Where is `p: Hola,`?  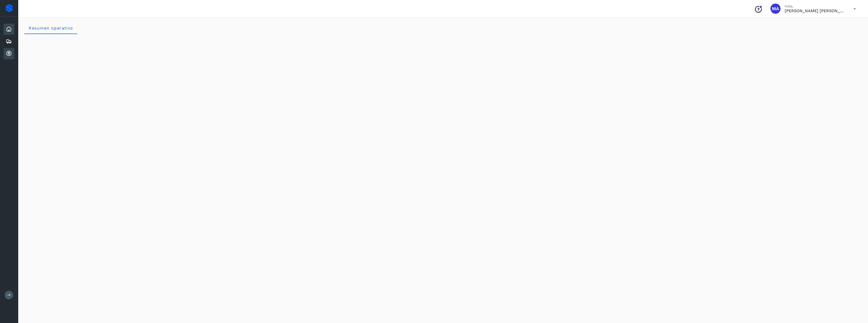 p: Hola, is located at coordinates (816, 6).